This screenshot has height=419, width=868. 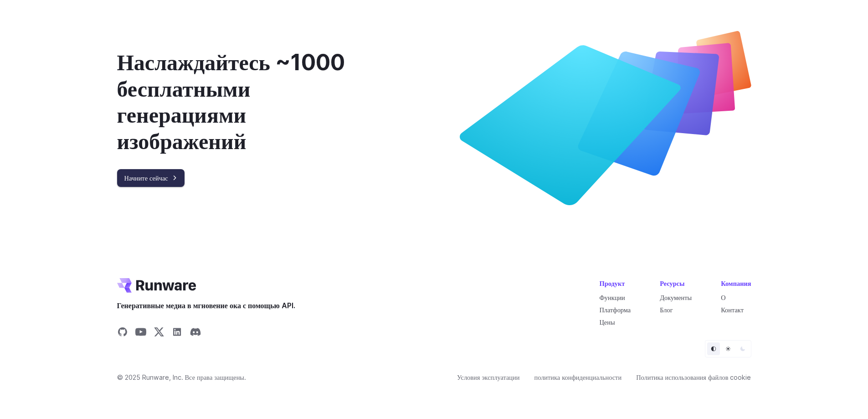 I want to click on font: Генеративные медиа в мгновение ока с помощью API., so click(x=206, y=305).